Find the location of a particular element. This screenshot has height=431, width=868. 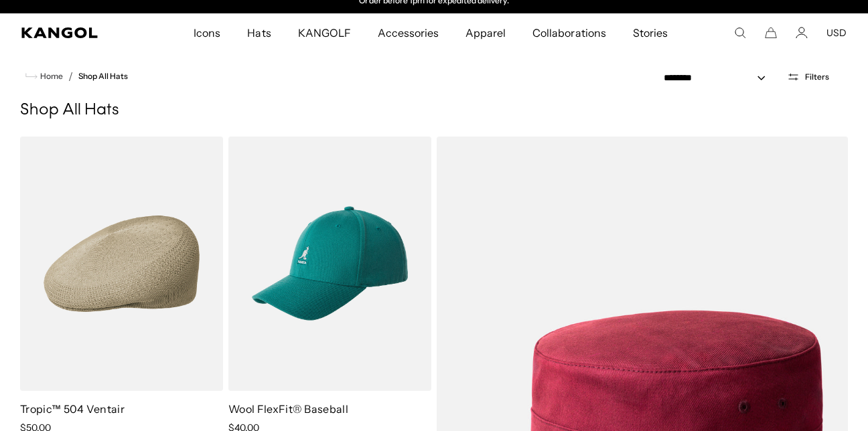

a: Wool FlexFit® Baseball is located at coordinates (288, 410).